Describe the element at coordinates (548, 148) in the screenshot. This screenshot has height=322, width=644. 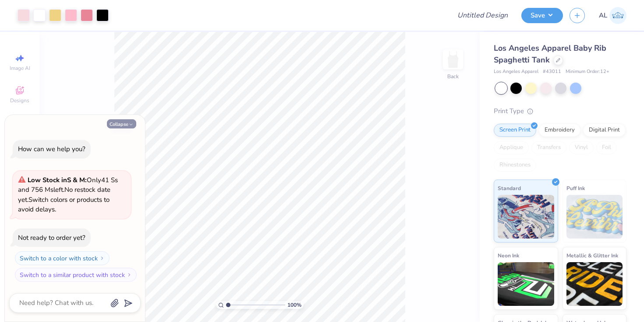
I see `div: Transfers` at that location.